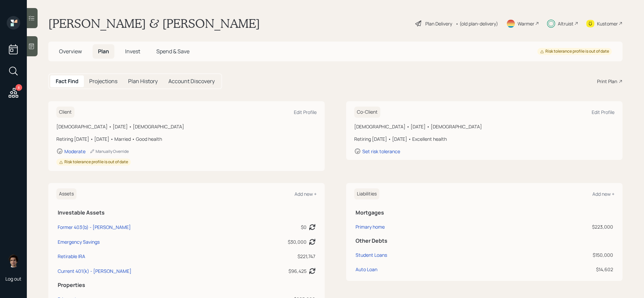  What do you see at coordinates (13, 278) in the screenshot?
I see `div: Log out` at bounding box center [13, 278].